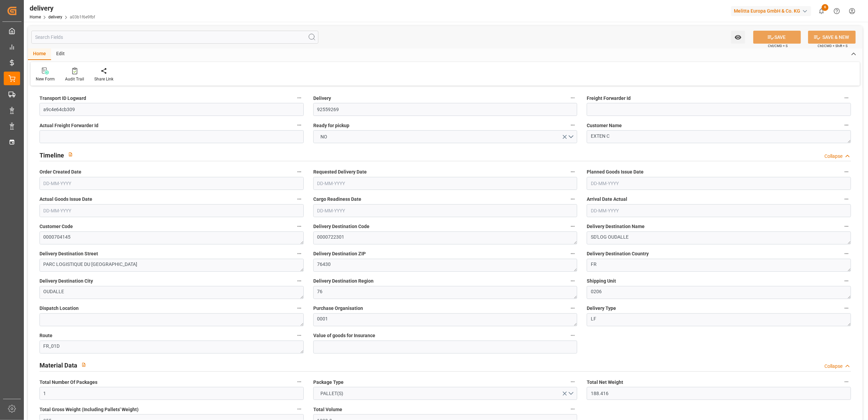 Image resolution: width=868 pixels, height=420 pixels. I want to click on textarea: 0206, so click(719, 293).